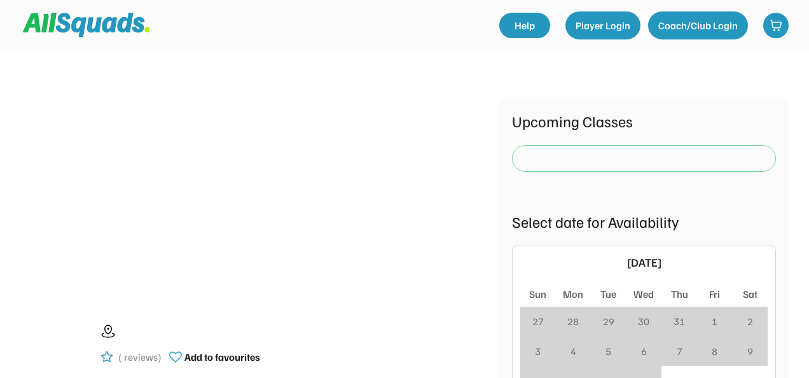  I want to click on img: shopping-cart-01%20%281%29.svg, so click(776, 25).